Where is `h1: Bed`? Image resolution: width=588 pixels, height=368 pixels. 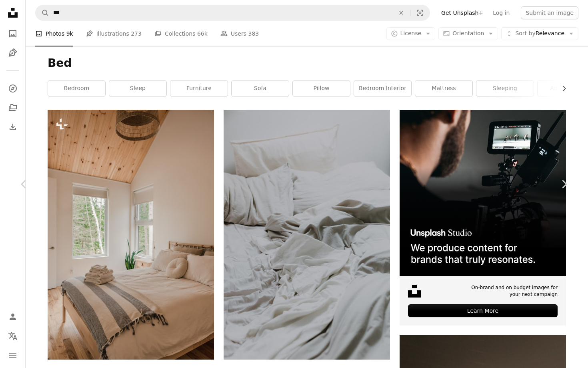 h1: Bed is located at coordinates (307, 63).